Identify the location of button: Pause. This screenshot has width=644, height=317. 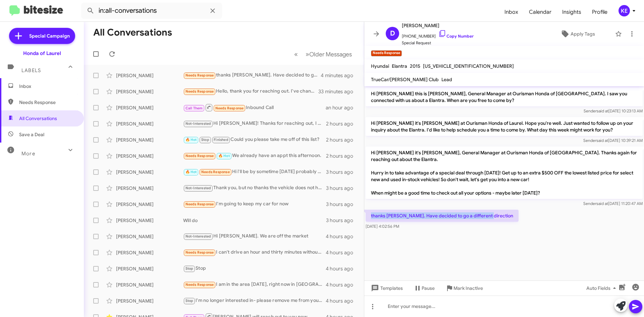
(424, 288).